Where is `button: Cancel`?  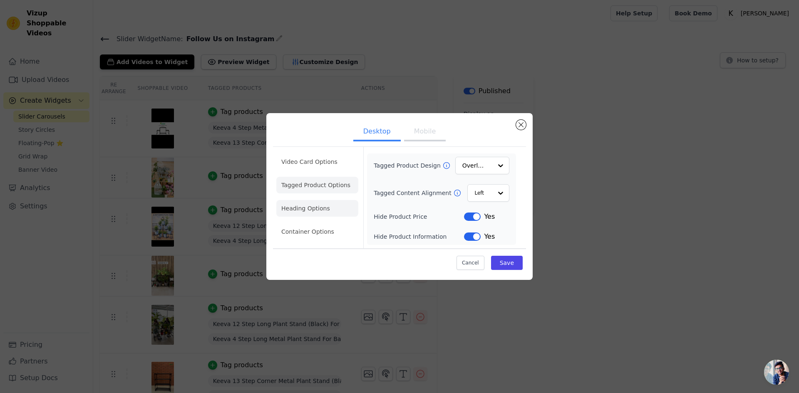
button: Cancel is located at coordinates (470, 263).